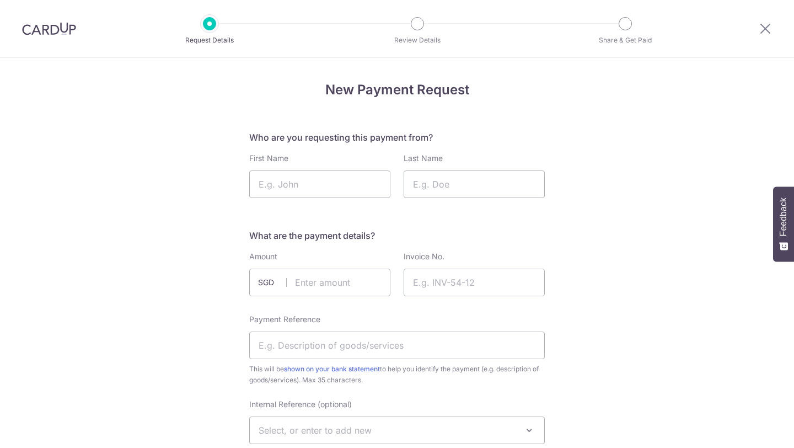 The height and width of the screenshot is (448, 794). I want to click on label: Payment Reference, so click(284, 319).